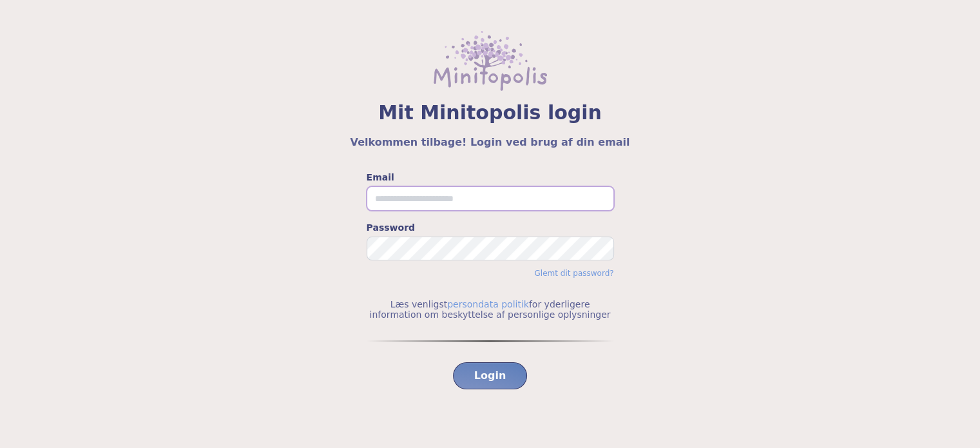  I want to click on span: Mit Minitopolis login, so click(490, 113).